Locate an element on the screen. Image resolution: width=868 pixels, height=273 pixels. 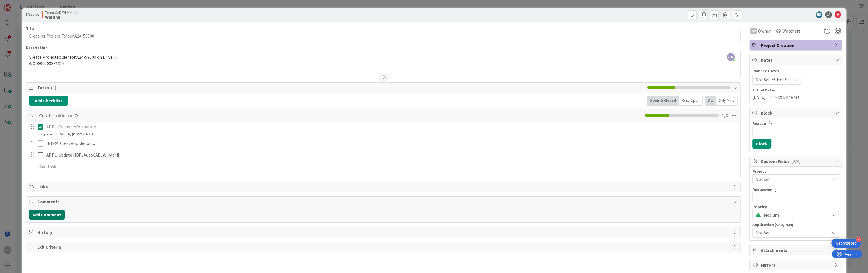
button: Add Checklist is located at coordinates (48, 101).